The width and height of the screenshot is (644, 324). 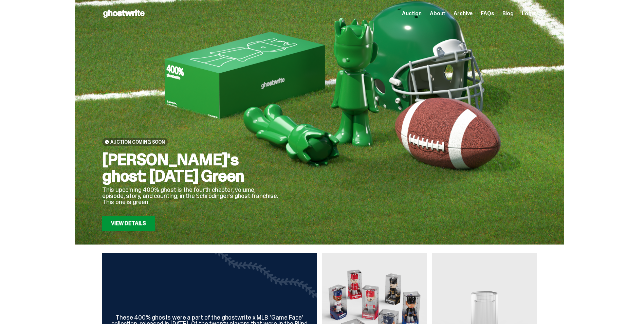 What do you see at coordinates (508, 14) in the screenshot?
I see `a: Blog` at bounding box center [508, 14].